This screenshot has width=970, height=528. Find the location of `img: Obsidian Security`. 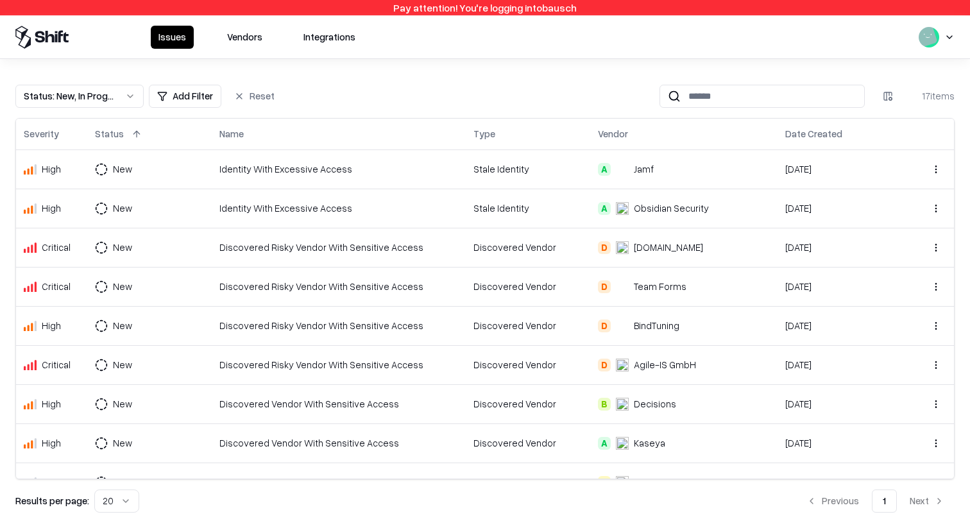

img: Obsidian Security is located at coordinates (622, 208).